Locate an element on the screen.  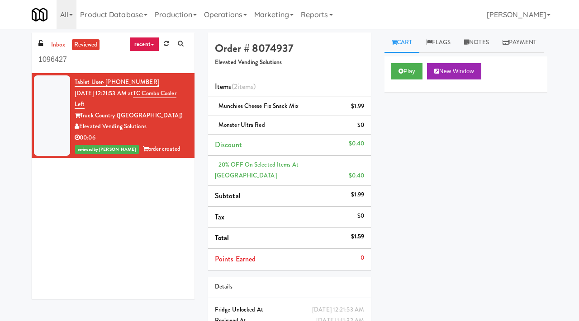
span: order created is located at coordinates (161, 149).